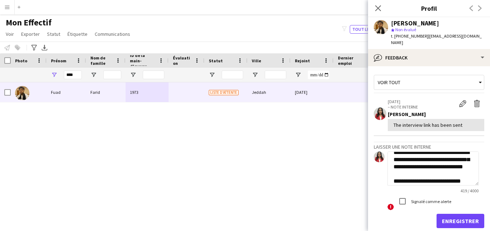  I want to click on div: Farid, so click(106, 92).